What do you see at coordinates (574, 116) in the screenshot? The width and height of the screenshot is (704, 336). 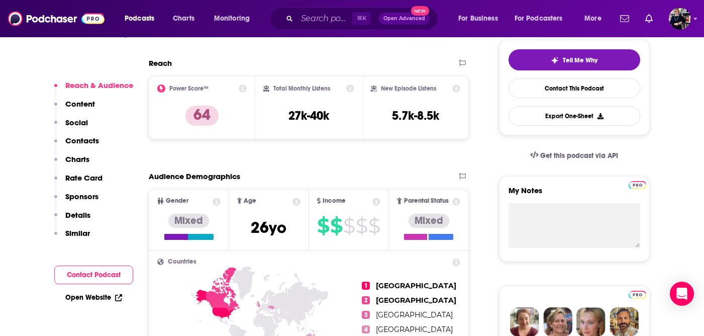 I see `button: Export One-Sheet` at bounding box center [574, 116].